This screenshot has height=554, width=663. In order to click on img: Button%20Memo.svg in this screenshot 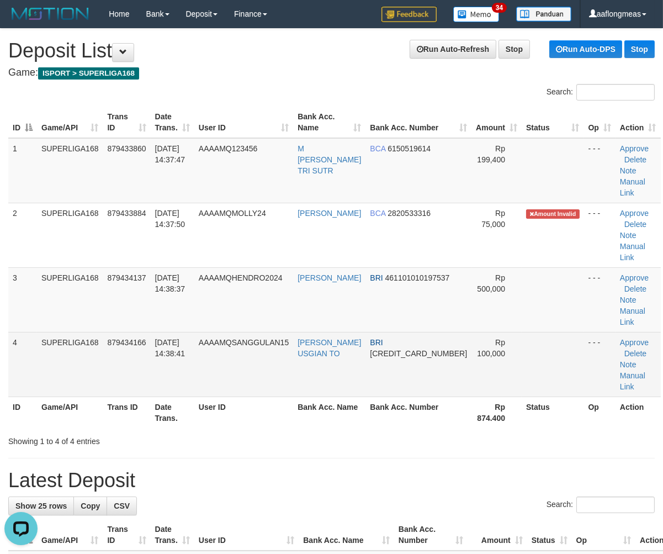, I will do `click(477, 14)`.